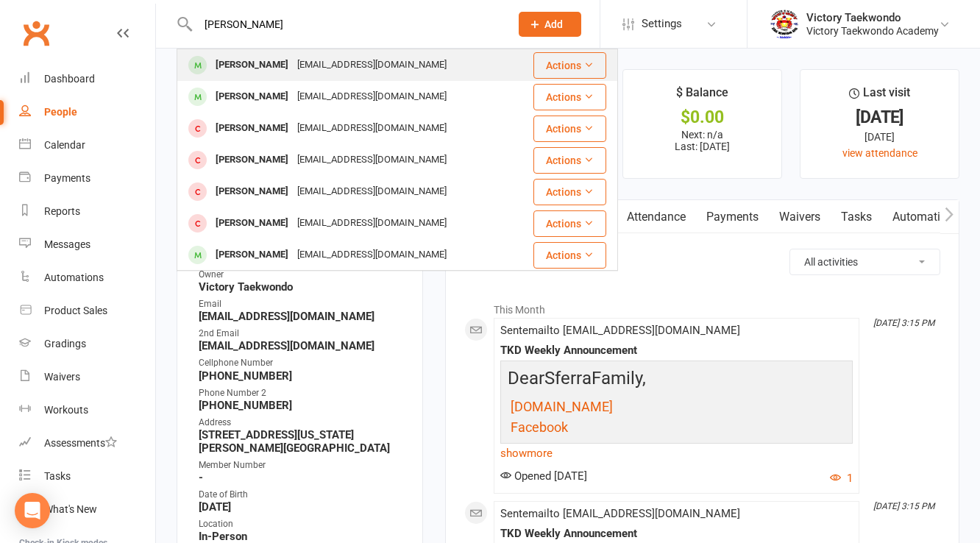  Describe the element at coordinates (86, 112) in the screenshot. I see `a: People` at that location.